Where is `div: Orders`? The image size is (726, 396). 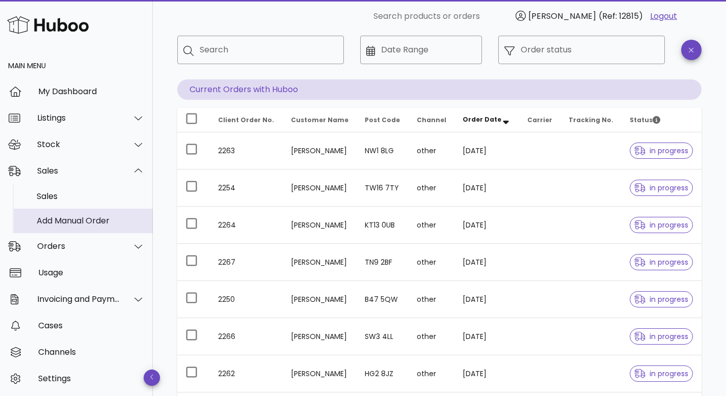
div: Orders is located at coordinates (78, 246).